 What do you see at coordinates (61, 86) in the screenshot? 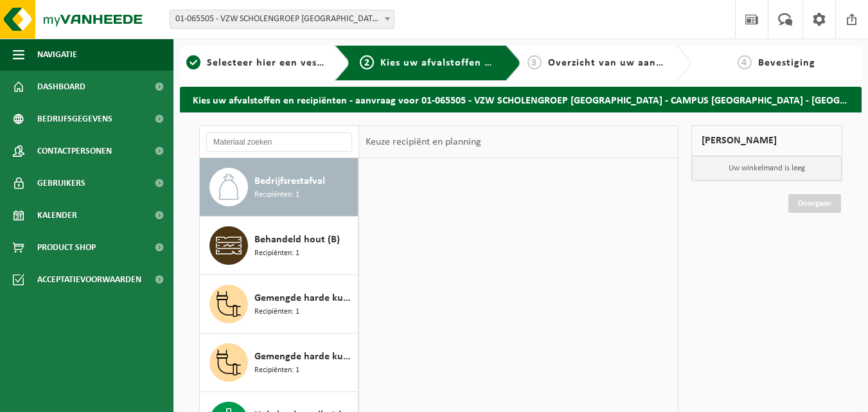
I see `span: Dashboard` at bounding box center [61, 86].